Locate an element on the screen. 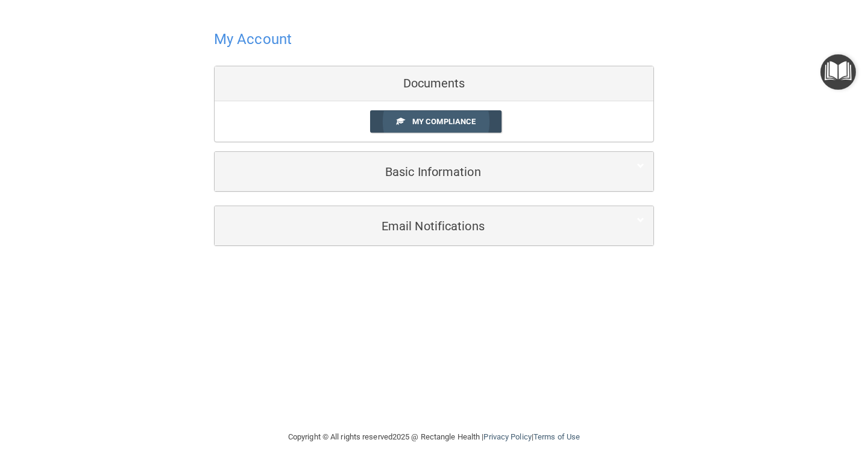 The image size is (868, 469). div: Documents is located at coordinates (434, 84).